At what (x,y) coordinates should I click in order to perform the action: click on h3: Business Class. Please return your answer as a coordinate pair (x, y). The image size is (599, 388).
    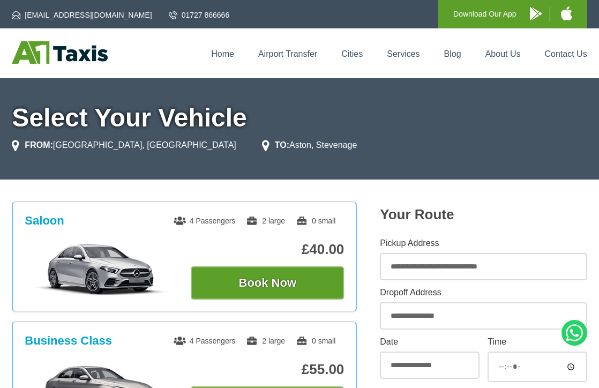
    Looking at the image, I should click on (68, 341).